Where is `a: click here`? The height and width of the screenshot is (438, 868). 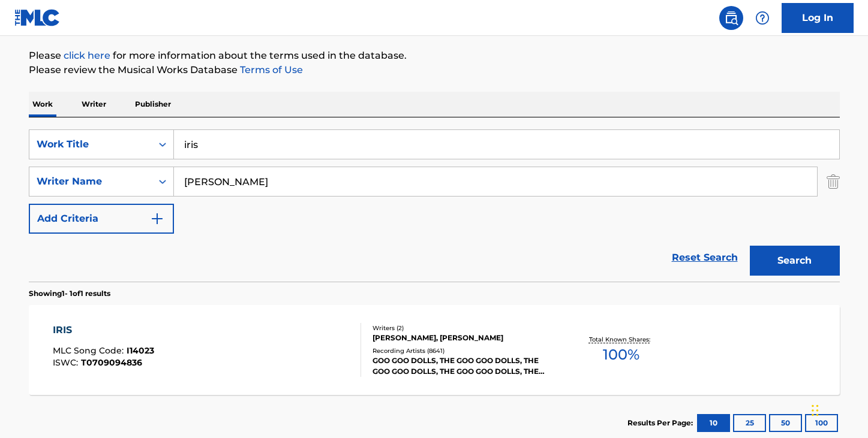 a: click here is located at coordinates (87, 55).